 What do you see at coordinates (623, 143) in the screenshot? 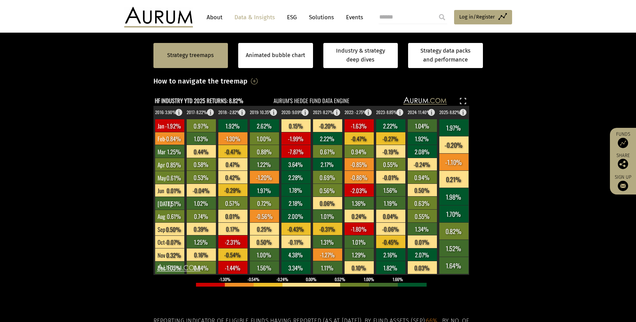
I see `img: Access Funds` at bounding box center [623, 143].